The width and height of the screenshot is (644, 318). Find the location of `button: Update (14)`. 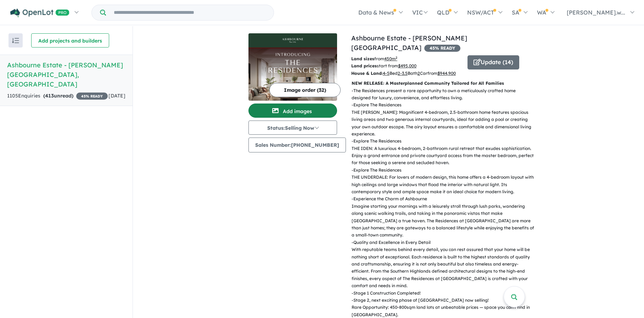

button: Update (14) is located at coordinates (493, 62).